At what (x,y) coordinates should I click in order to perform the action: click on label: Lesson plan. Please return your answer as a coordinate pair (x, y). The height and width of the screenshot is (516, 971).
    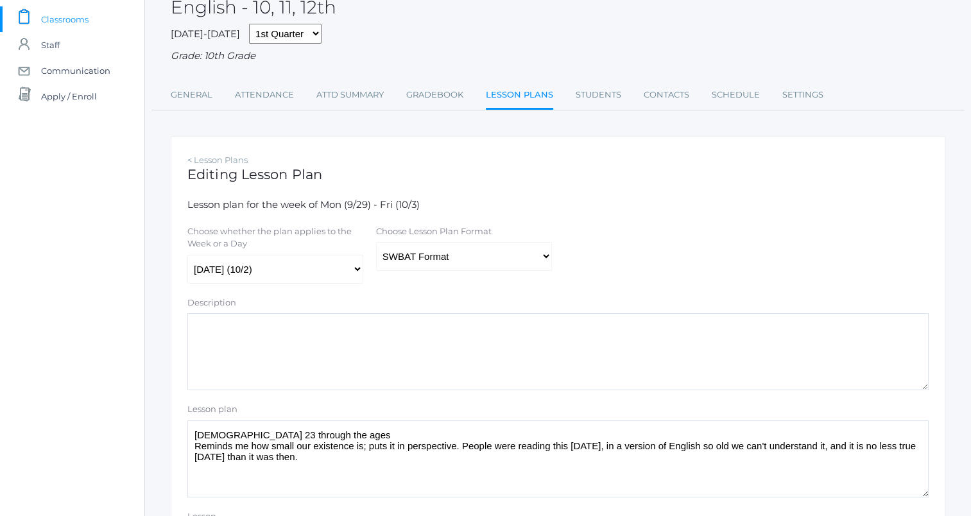
    Looking at the image, I should click on (212, 409).